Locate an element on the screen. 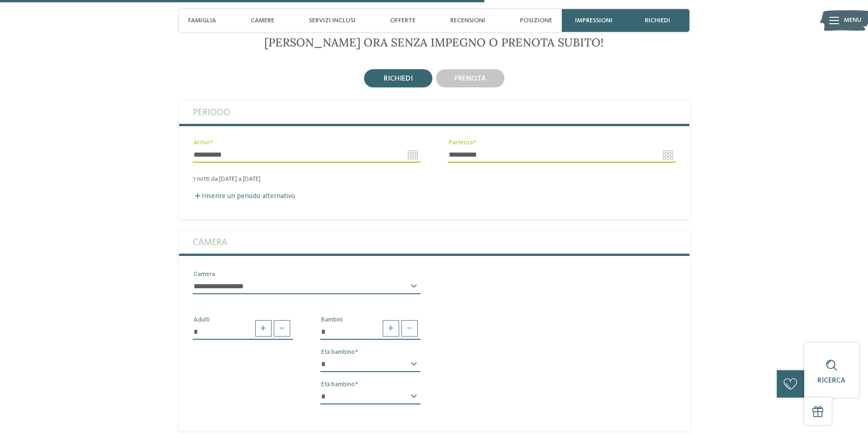 This screenshot has width=868, height=434. label: Inserire un periodo alternativo is located at coordinates (244, 196).